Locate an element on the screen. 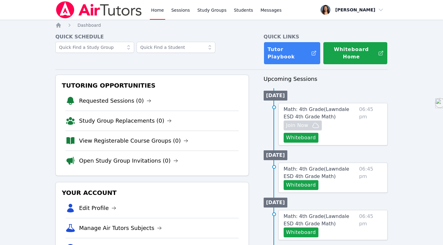 Image resolution: width=443 pixels, height=245 pixels. h4: Quick Links is located at coordinates (325, 37).